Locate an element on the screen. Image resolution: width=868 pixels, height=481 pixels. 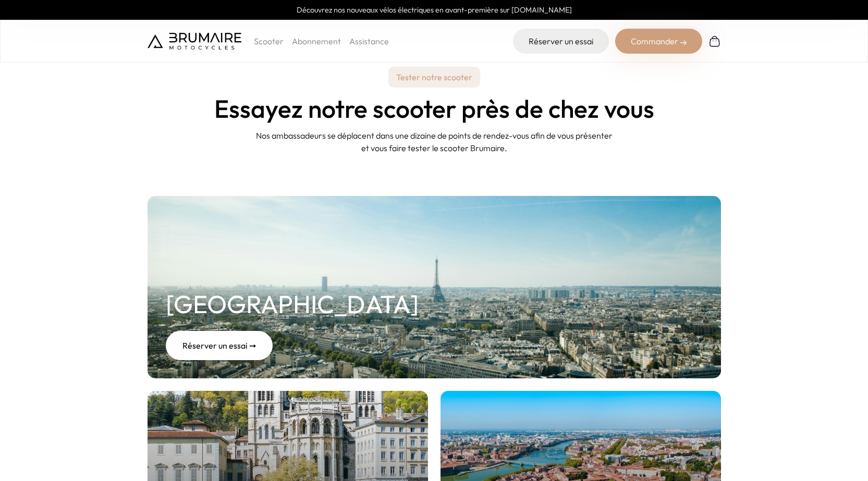
img: Panier is located at coordinates (714, 41).